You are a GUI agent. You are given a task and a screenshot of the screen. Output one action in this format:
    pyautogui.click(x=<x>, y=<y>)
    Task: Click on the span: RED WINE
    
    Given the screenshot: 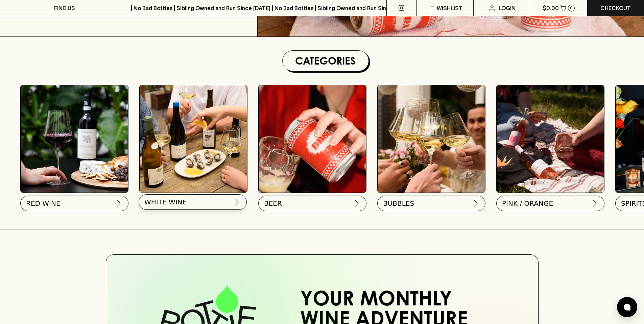 What is the action you would take?
    pyautogui.click(x=43, y=204)
    